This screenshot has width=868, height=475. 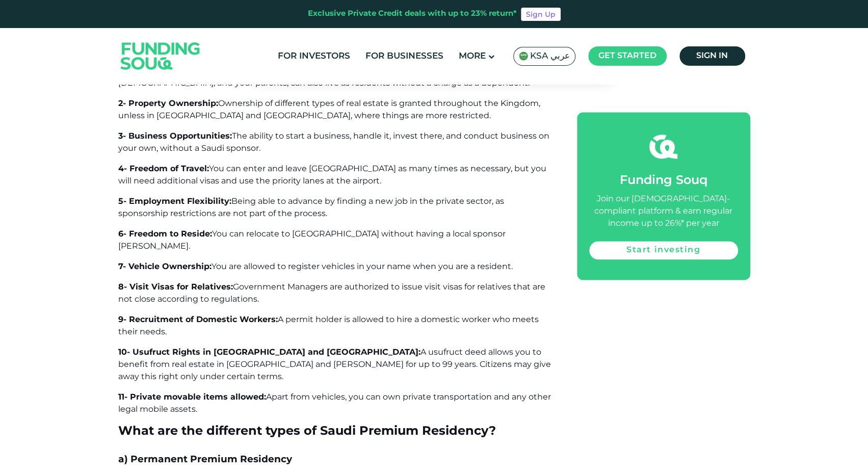 What do you see at coordinates (164, 168) in the screenshot?
I see `span: 4- Freedom of Travel:` at bounding box center [164, 168].